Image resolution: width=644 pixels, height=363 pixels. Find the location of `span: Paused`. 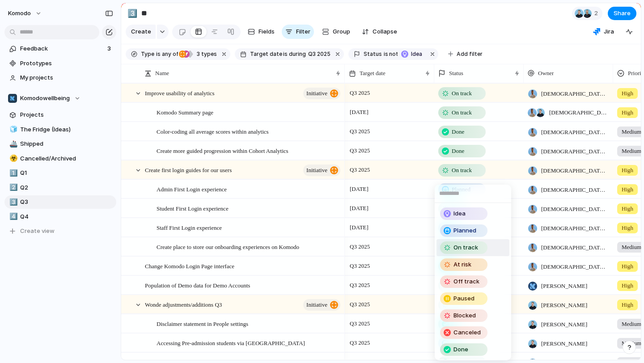

span: Paused is located at coordinates (464, 298).